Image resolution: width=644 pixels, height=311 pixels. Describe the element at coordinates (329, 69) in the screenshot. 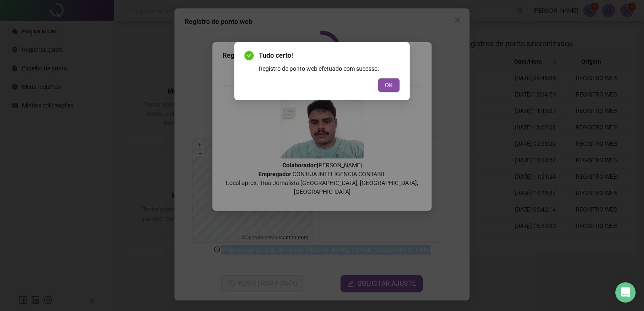

I see `div: Registro de ponto web efetuado com sucesso.` at that location.